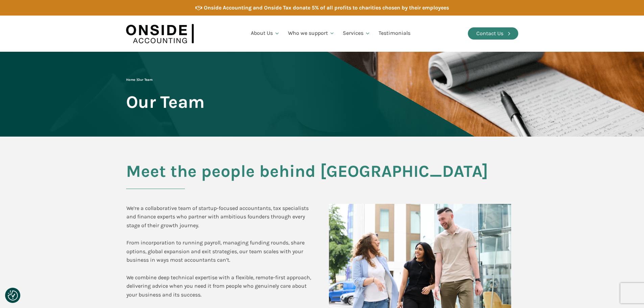 Image resolution: width=644 pixels, height=308 pixels. Describe the element at coordinates (131, 80) in the screenshot. I see `a: Home` at that location.